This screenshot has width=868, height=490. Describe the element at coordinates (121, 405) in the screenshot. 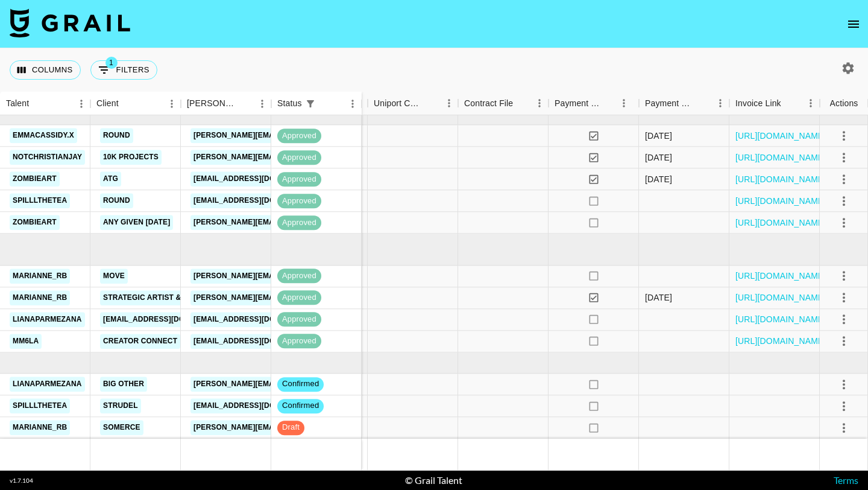

I see `a: Strudel` at that location.